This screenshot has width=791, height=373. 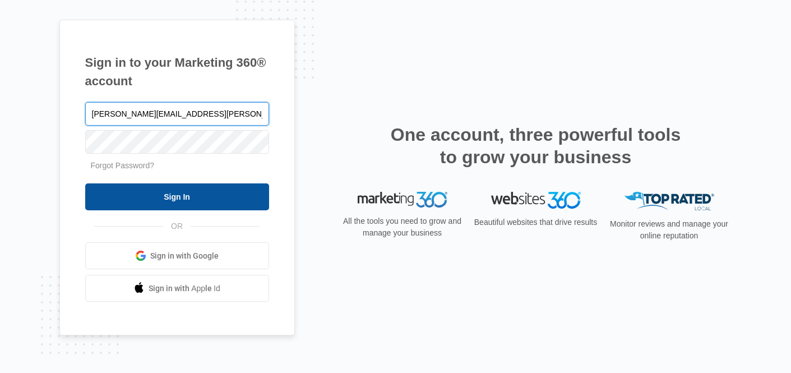 What do you see at coordinates (536, 200) in the screenshot?
I see `img: Websites 360` at bounding box center [536, 200].